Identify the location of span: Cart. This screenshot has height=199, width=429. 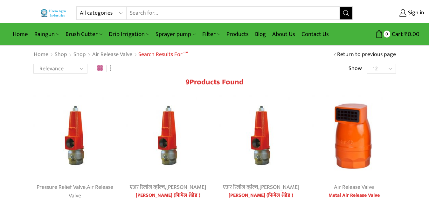
(397, 34).